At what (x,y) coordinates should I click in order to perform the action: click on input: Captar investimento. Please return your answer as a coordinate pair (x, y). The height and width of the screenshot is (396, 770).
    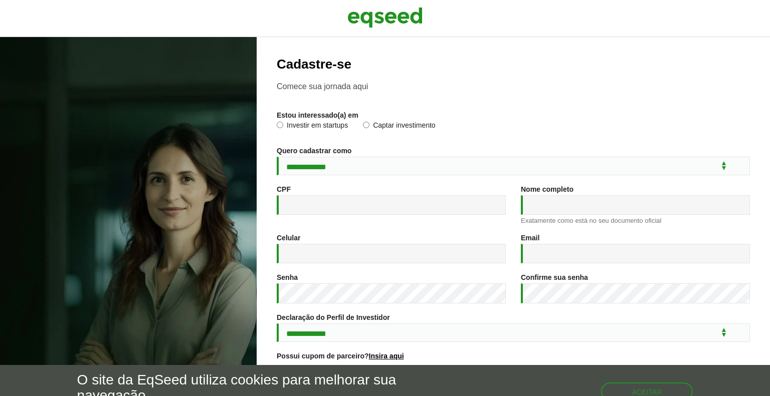
    Looking at the image, I should click on (366, 125).